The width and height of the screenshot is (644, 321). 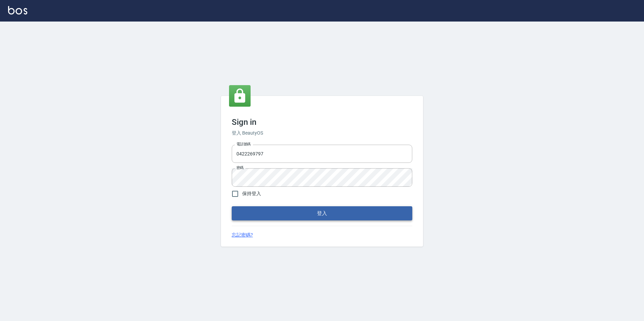 I want to click on a: 忘記密碼?, so click(x=242, y=235).